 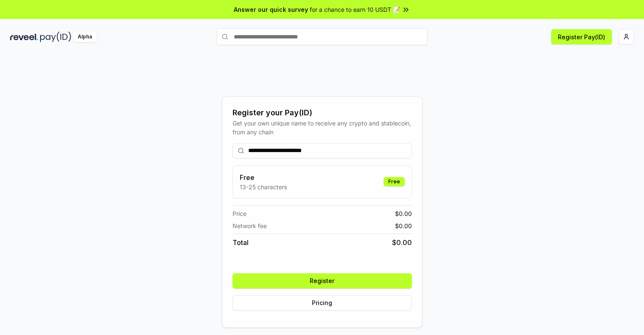 What do you see at coordinates (56, 37) in the screenshot?
I see `img: pay_id` at bounding box center [56, 37].